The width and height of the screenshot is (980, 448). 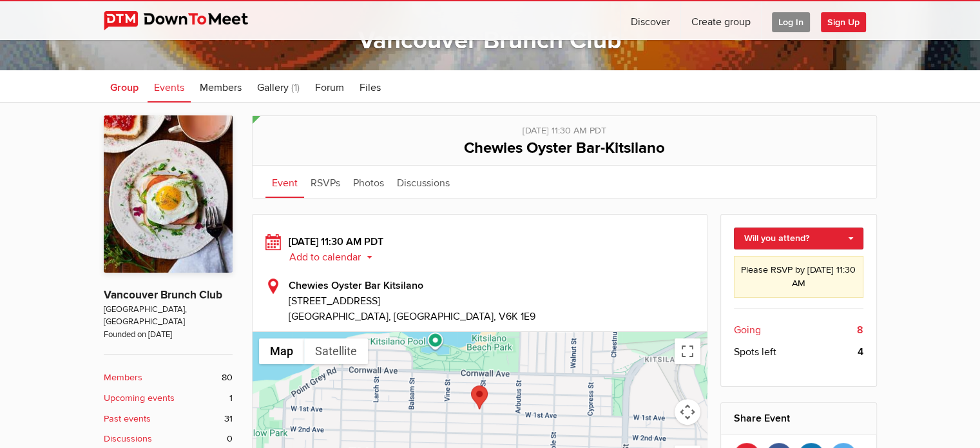 I want to click on span: Files, so click(x=370, y=87).